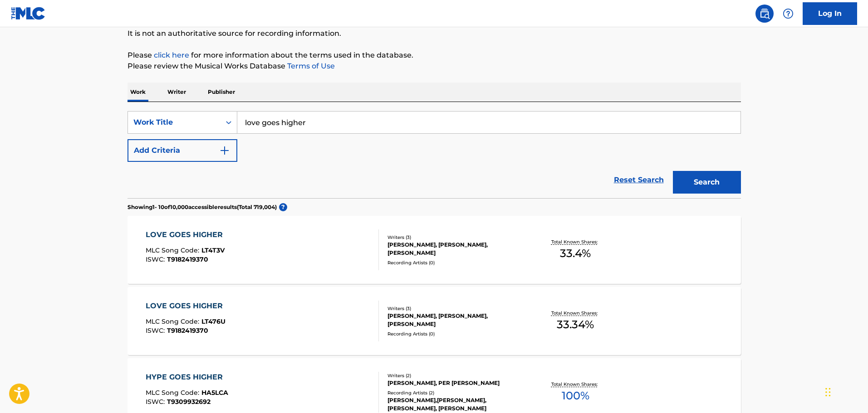 The image size is (868, 413). I want to click on div: Work Title, so click(174, 122).